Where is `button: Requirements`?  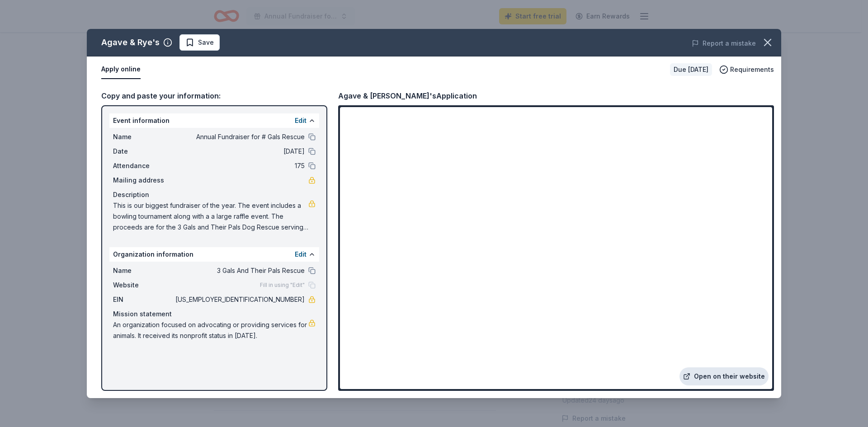 button: Requirements is located at coordinates (746, 70).